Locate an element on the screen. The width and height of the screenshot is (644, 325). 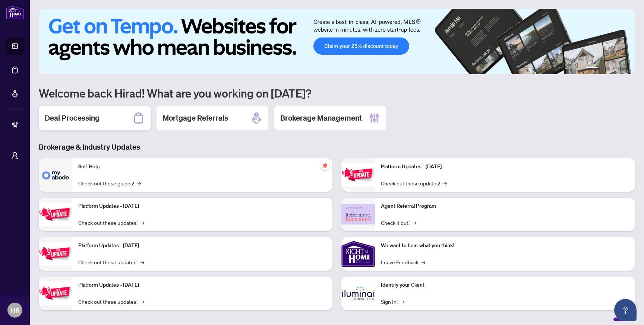
img: We want to hear what you think! is located at coordinates (359, 255).